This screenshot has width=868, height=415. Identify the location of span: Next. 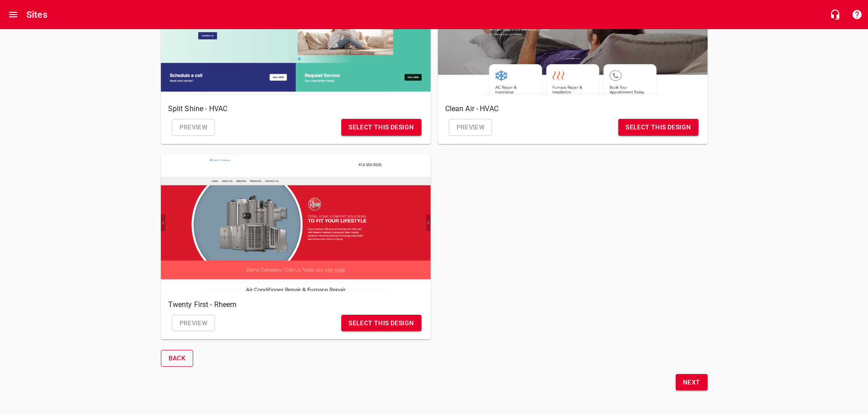
(692, 382).